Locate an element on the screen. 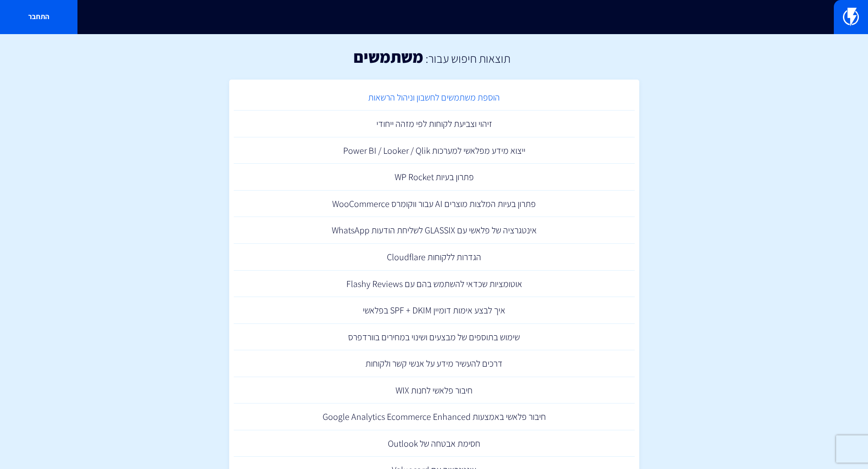 This screenshot has height=469, width=868. a: חיבור פלאשי באמצעות Google Analytics Ecommerce Enhanced is located at coordinates (434, 417).